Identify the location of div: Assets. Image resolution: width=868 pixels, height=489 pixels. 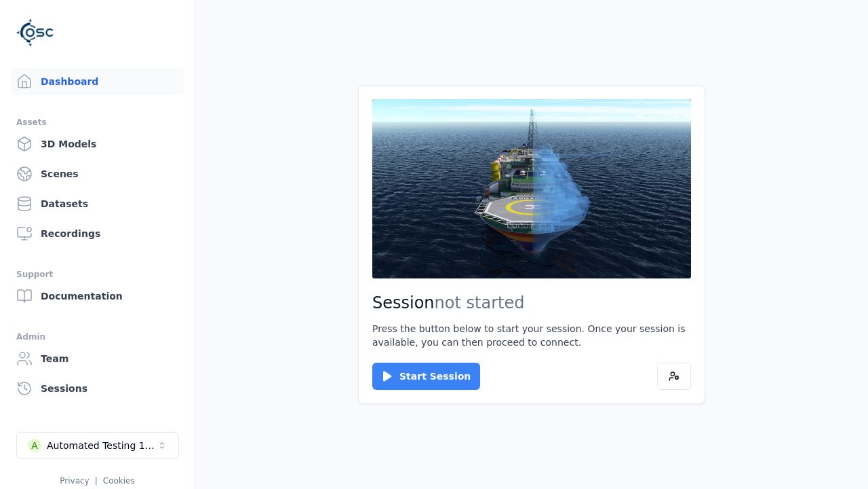
(97, 122).